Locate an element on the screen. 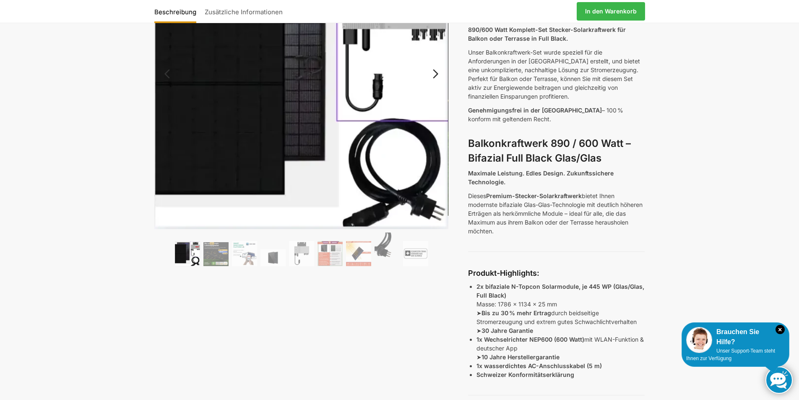  p: Masse: 1786 x 1134 x 25 mm ➤ durch beidseitige Stromerzeugung und extrem gutes Schwachlichtverhal... is located at coordinates (561, 308).